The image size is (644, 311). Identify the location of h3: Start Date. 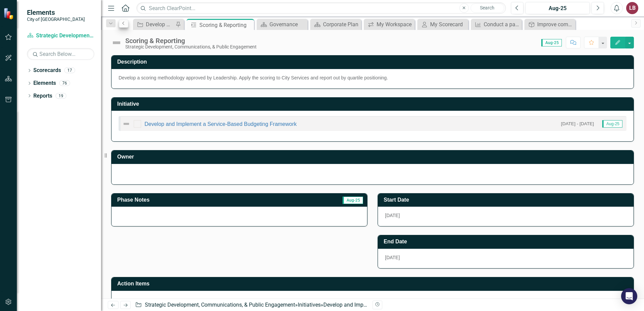
(507, 200).